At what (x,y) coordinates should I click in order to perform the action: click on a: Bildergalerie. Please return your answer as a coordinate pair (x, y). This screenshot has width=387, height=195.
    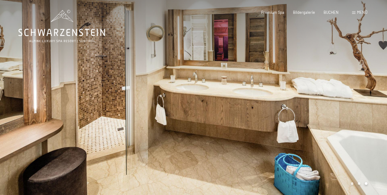
    Looking at the image, I should click on (304, 12).